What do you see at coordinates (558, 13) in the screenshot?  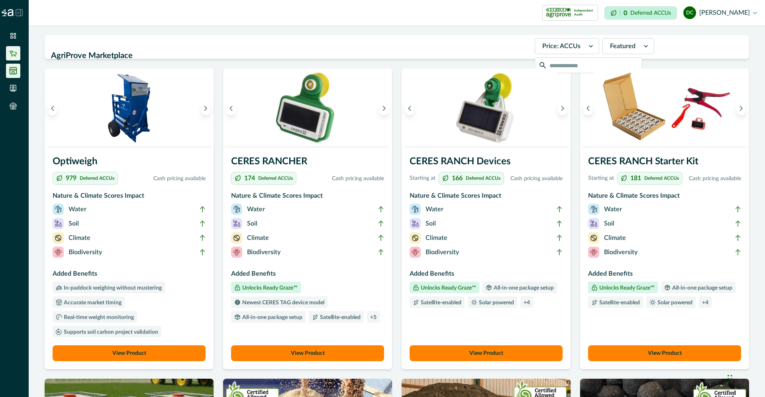 I see `img: certification logo` at bounding box center [558, 13].